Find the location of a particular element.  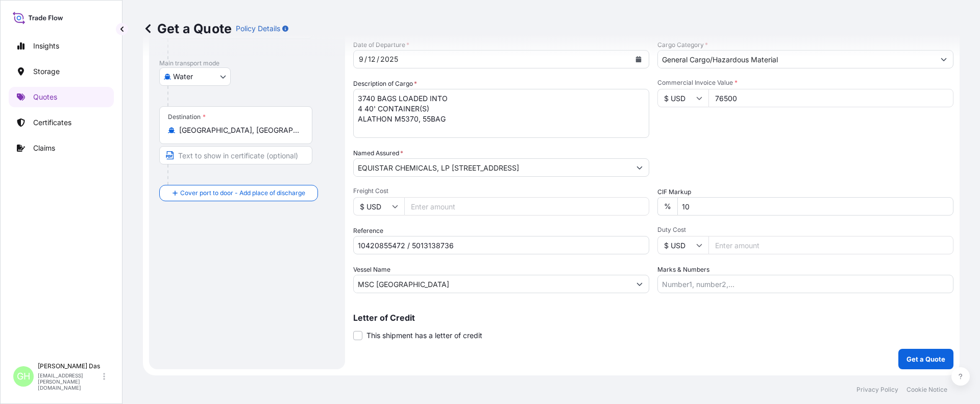

span: Water is located at coordinates (183, 77).